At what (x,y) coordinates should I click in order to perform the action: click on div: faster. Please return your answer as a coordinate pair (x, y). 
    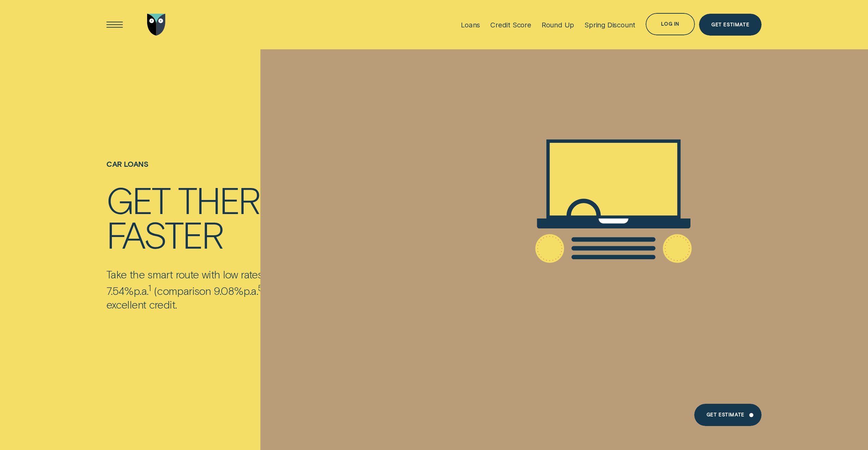
    Looking at the image, I should click on (165, 234).